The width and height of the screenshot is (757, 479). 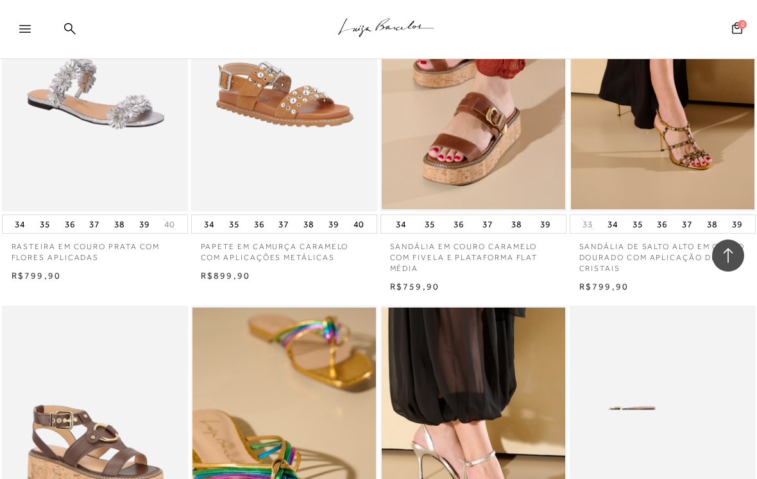 What do you see at coordinates (284, 248) in the screenshot?
I see `p: PAPETE EM CAMURÇA CARAMELO COM APLICAÇÕES METÁLICAS` at bounding box center [284, 248].